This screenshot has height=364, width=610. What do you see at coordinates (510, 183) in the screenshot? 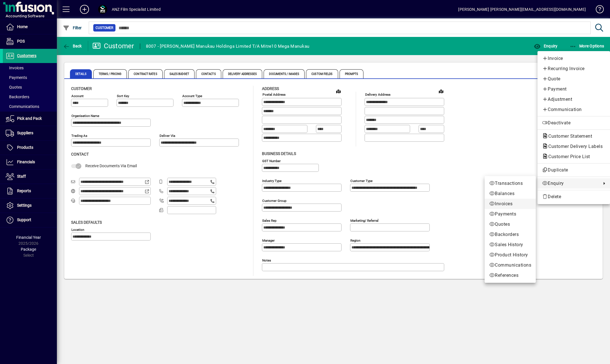
I see `span: Transactions` at bounding box center [510, 183].